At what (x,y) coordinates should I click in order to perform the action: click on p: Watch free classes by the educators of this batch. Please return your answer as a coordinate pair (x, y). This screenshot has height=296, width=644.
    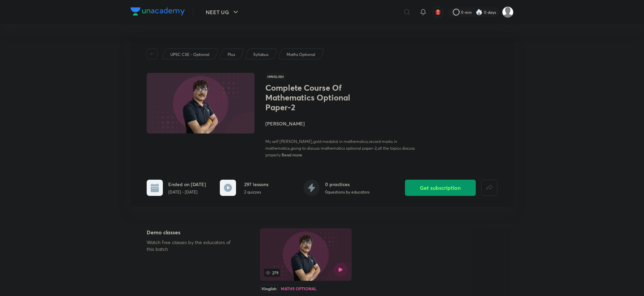
    Looking at the image, I should click on (193, 246).